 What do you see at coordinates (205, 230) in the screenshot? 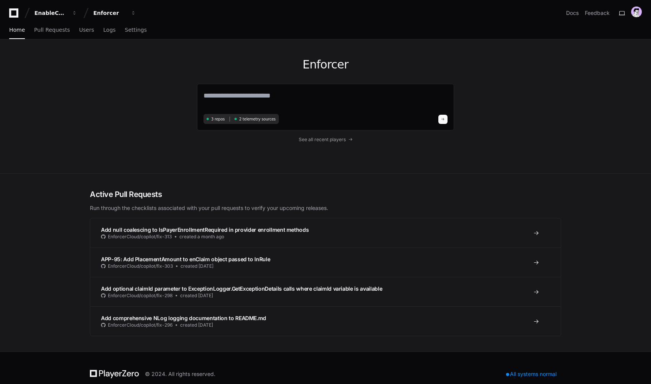
I see `span: Add null coalescing to IsPayerEnrollmentRequired in provider enrollment methods` at bounding box center [205, 230].